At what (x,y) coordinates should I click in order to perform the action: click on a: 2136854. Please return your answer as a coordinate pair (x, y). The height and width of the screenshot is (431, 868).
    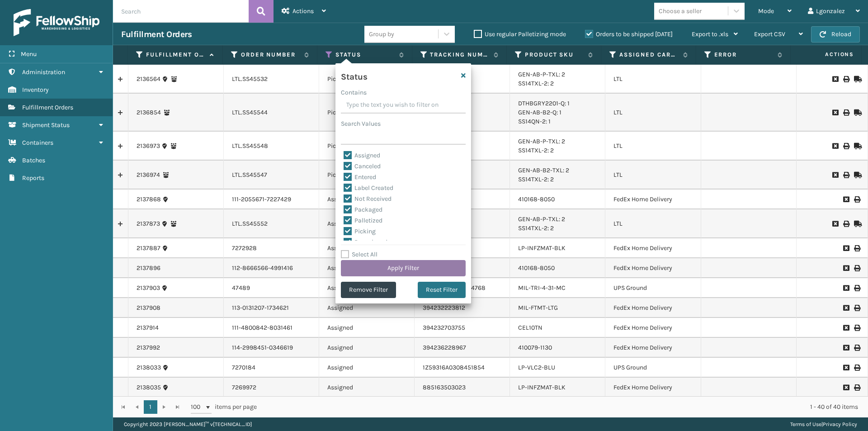
    Looking at the image, I should click on (149, 113).